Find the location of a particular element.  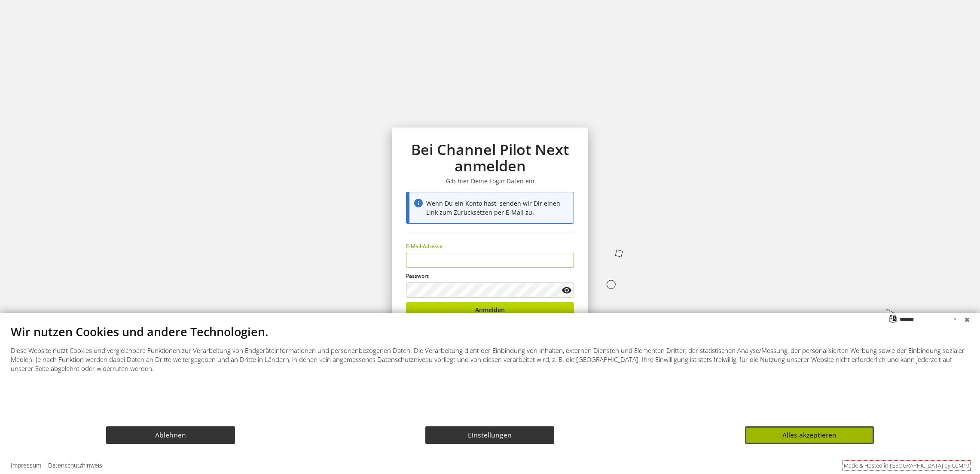

button: Einstellungen is located at coordinates (490, 435).